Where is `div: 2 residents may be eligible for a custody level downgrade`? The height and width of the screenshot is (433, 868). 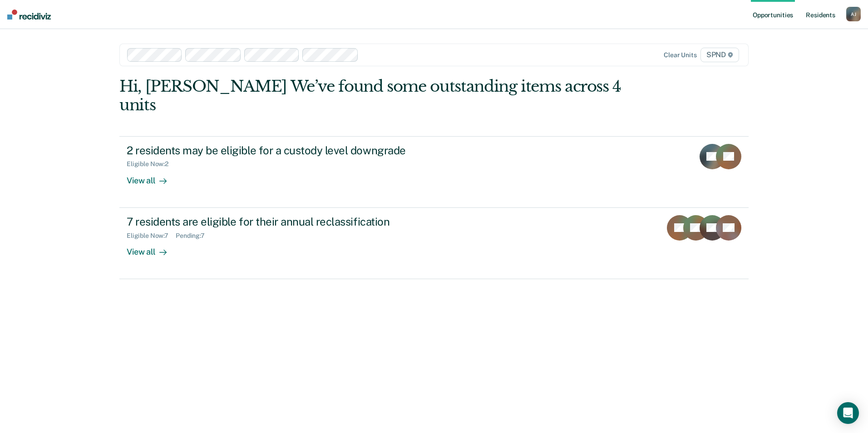
div: 2 residents may be eligible for a custody level downgrade is located at coordinates (286, 150).